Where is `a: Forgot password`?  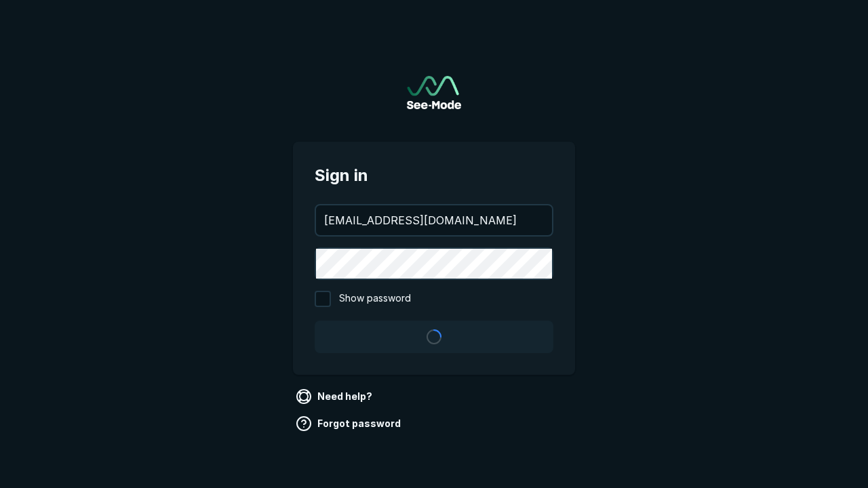
a: Forgot password is located at coordinates (349, 424).